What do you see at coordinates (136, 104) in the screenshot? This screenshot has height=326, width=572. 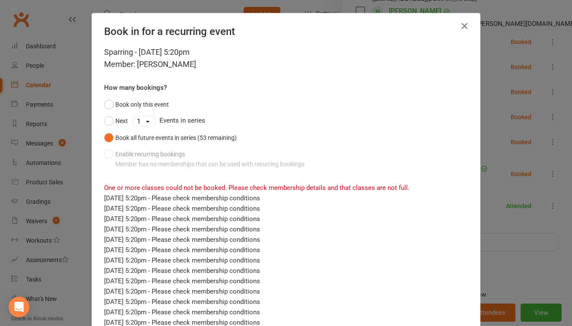 I see `button: Book only this event` at bounding box center [136, 104].